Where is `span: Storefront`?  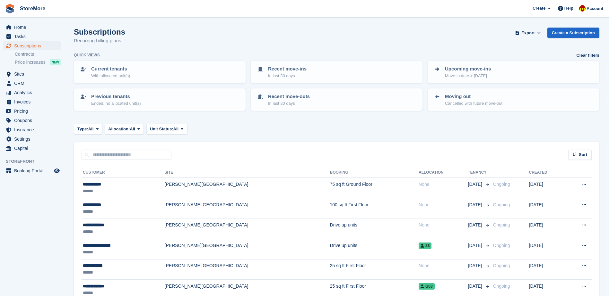
span: Storefront is located at coordinates (35, 162).